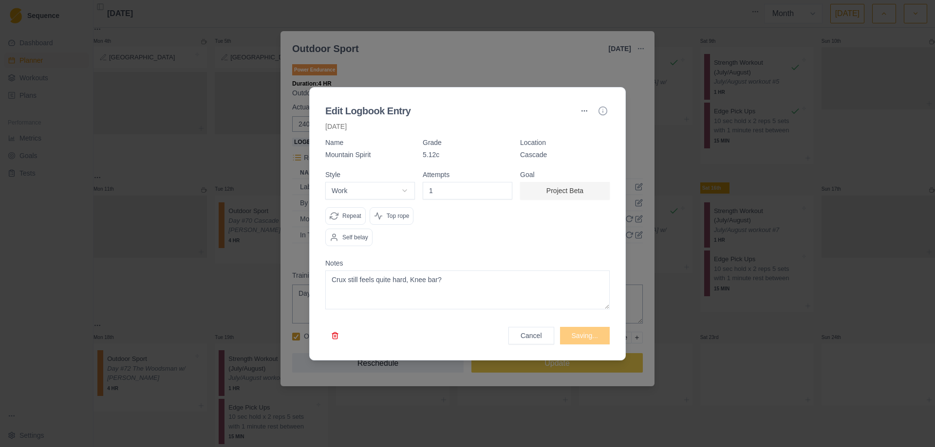 The width and height of the screenshot is (935, 447). Describe the element at coordinates (467, 191) in the screenshot. I see `input: Number of attempts` at that location.